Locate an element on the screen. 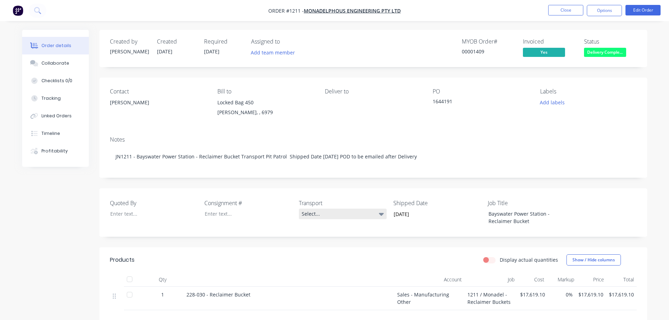  div: Invoiced is located at coordinates (549, 41).